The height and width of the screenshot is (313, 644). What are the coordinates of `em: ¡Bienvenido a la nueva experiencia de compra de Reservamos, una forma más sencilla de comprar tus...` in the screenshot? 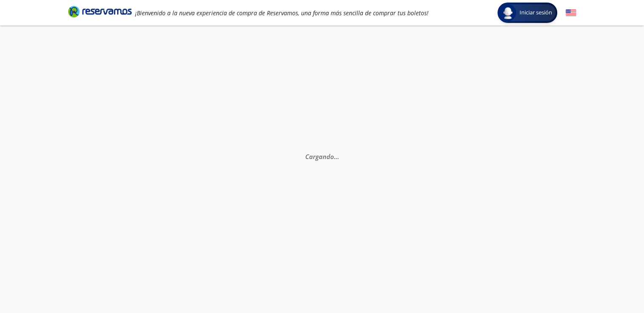 It's located at (281, 13).